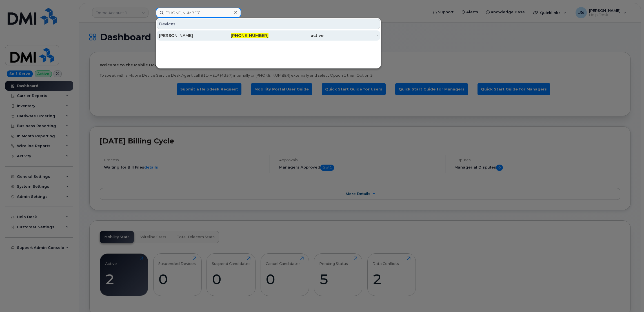 The height and width of the screenshot is (312, 644). Describe the element at coordinates (268, 24) in the screenshot. I see `div: Devices` at that location.